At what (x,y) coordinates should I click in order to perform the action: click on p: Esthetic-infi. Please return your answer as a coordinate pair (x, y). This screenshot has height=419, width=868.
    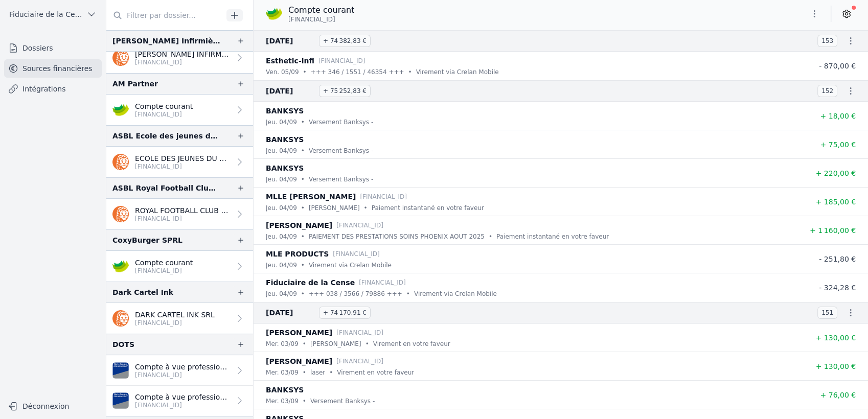
    Looking at the image, I should click on (290, 61).